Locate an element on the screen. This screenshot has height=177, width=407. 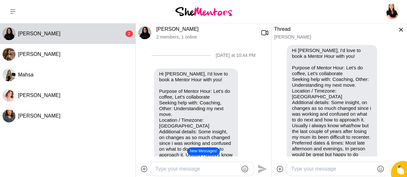
div: Amanda Greenman is located at coordinates (9, 95).